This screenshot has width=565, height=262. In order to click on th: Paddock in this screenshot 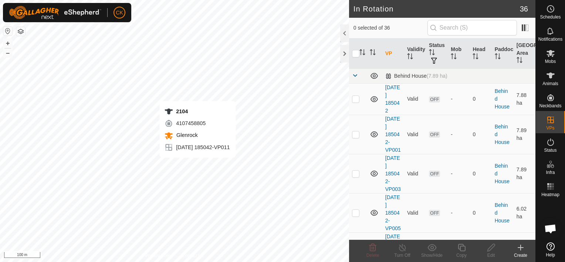, I will do `click(502, 54)`.